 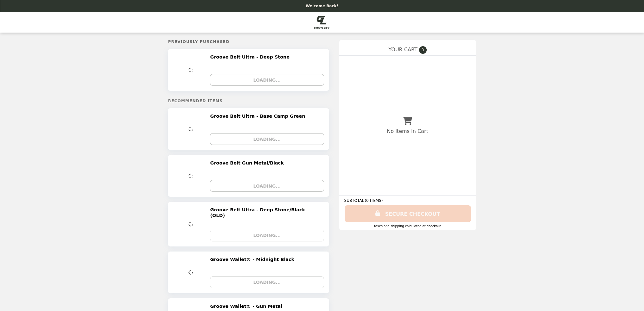 I want to click on h2: Groove Wallet® - Gun Metal, so click(x=247, y=307).